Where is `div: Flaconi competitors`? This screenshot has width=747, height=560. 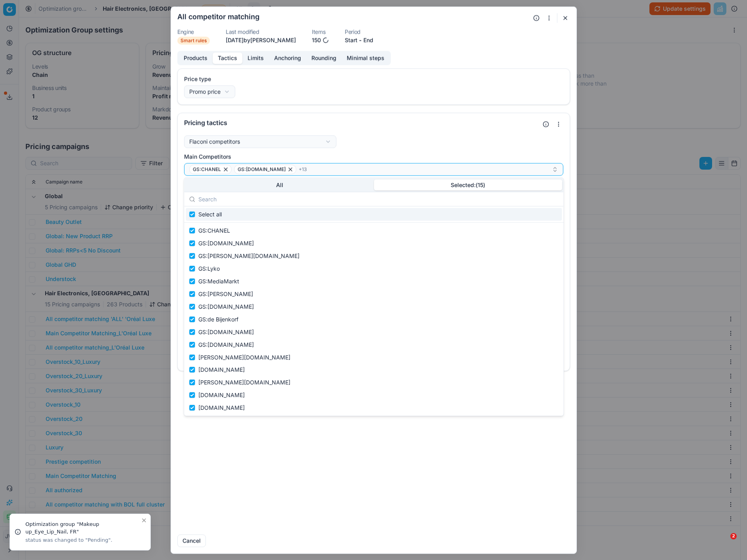
div: Flaconi competitors is located at coordinates (215, 142).